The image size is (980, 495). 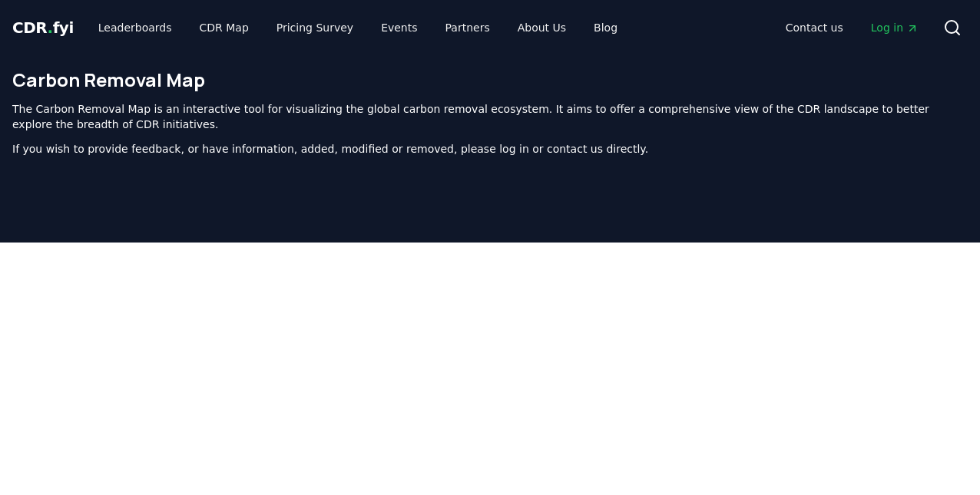 I want to click on h1: Carbon Removal Map, so click(x=490, y=80).